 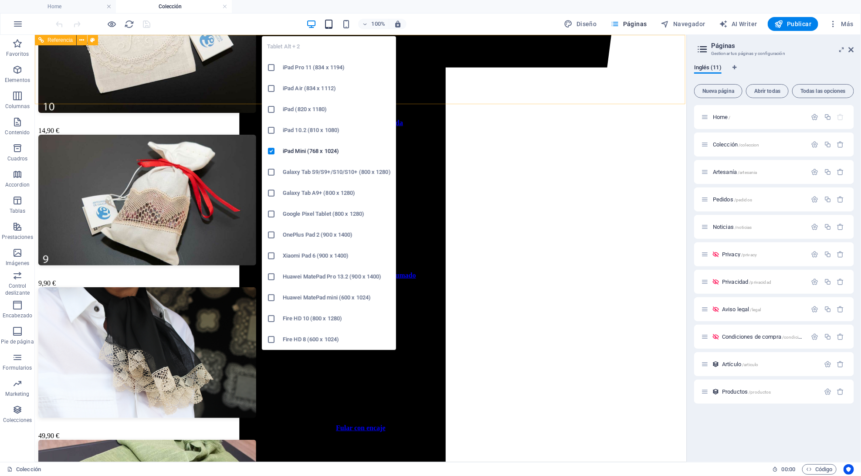 What do you see at coordinates (337, 172) in the screenshot?
I see `h6: Galaxy Tab S9/S9+/S10/S10+ (800 x 1280)` at bounding box center [337, 172].